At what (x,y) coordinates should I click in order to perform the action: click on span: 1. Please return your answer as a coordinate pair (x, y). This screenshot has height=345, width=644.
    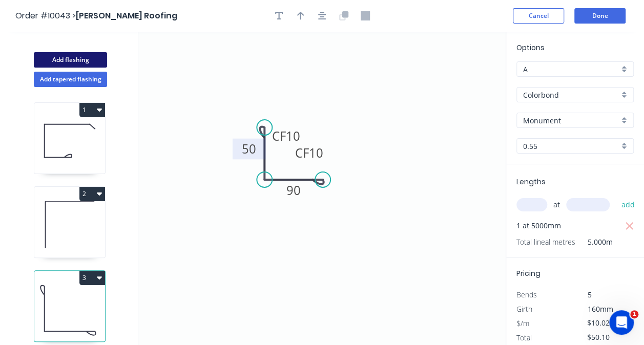
    Looking at the image, I should click on (634, 314).